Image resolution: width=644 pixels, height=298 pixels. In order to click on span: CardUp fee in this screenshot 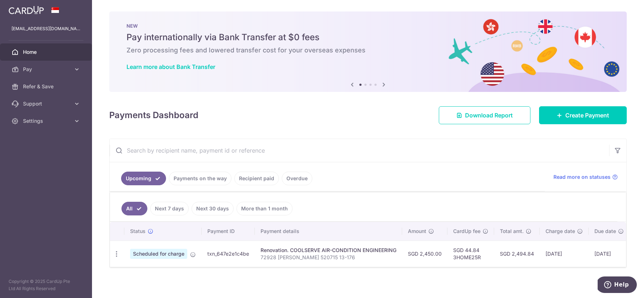, I will do `click(466, 231)`.